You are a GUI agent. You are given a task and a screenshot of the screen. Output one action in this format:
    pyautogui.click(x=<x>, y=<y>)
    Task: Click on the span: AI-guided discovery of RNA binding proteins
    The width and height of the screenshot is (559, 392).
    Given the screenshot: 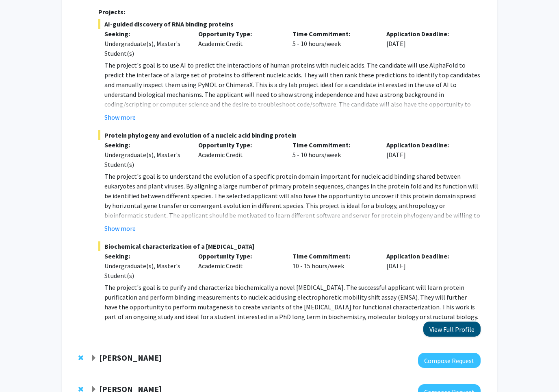 What is the action you would take?
    pyautogui.click(x=290, y=24)
    